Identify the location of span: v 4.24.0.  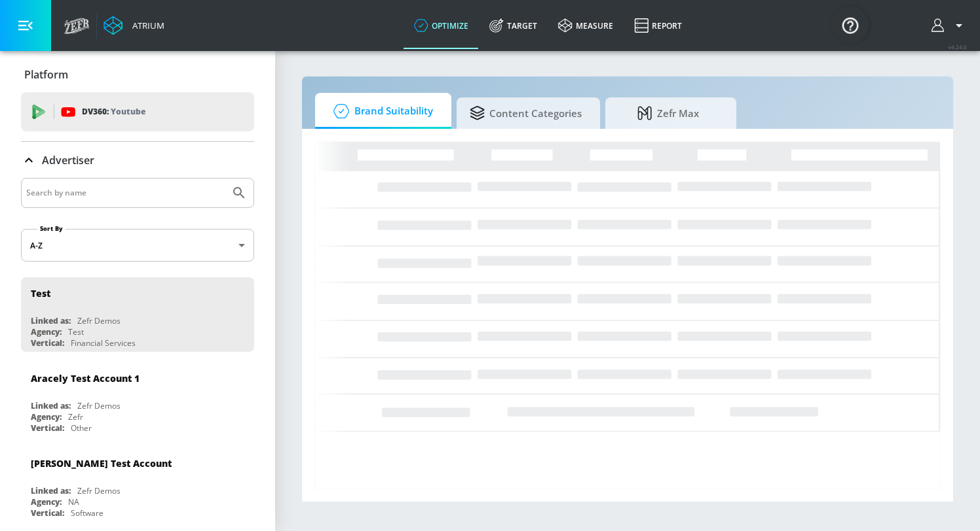
(958, 47).